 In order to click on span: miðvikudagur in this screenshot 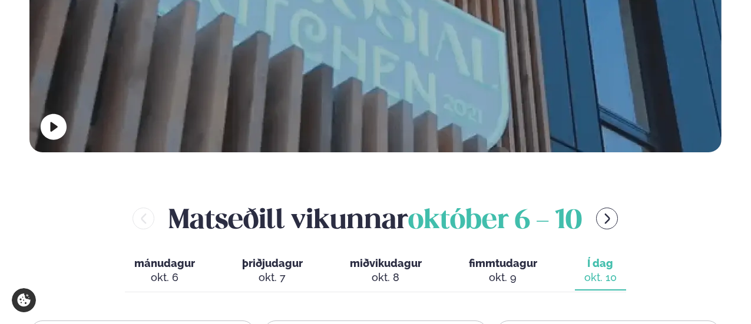, I will do `click(386, 263)`.